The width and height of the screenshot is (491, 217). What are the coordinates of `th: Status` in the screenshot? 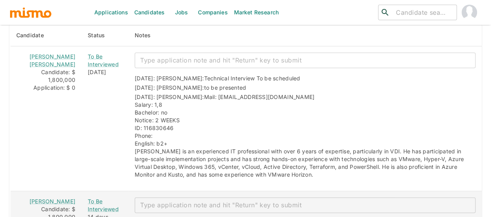 It's located at (105, 35).